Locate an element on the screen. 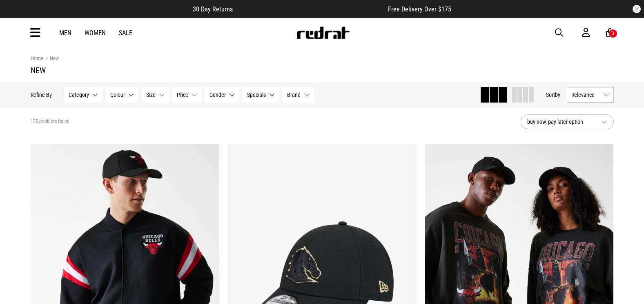 This screenshot has height=304, width=644. span: Relevance is located at coordinates (586, 95).